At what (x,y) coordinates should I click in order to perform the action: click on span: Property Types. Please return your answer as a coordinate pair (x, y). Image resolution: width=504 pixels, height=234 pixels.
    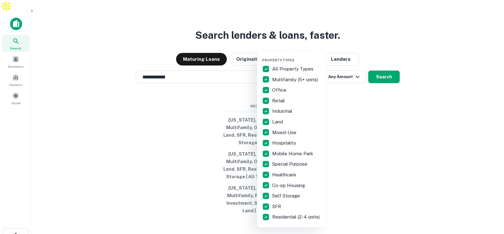
    Looking at the image, I should click on (278, 60).